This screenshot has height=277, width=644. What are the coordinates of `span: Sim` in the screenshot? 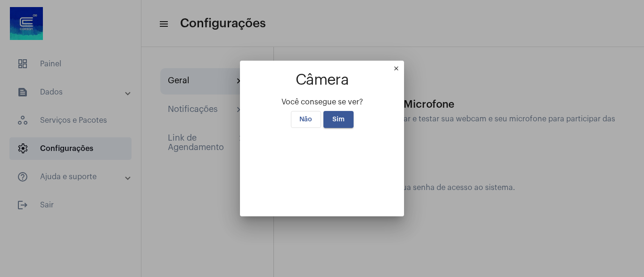 It's located at (338, 120).